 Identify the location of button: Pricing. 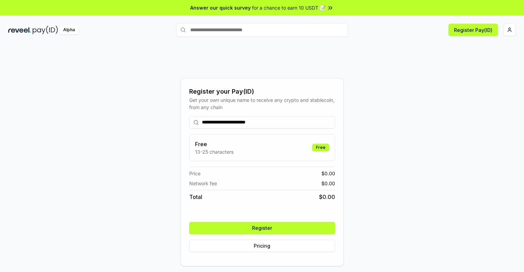
(262, 246).